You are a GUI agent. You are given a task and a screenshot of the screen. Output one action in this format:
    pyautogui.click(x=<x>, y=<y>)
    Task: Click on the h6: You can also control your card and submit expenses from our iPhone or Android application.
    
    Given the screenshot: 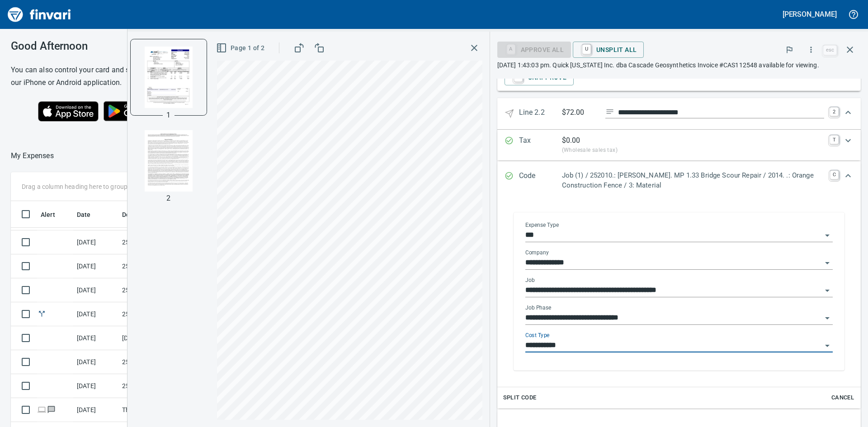 What is the action you would take?
    pyautogui.click(x=107, y=76)
    